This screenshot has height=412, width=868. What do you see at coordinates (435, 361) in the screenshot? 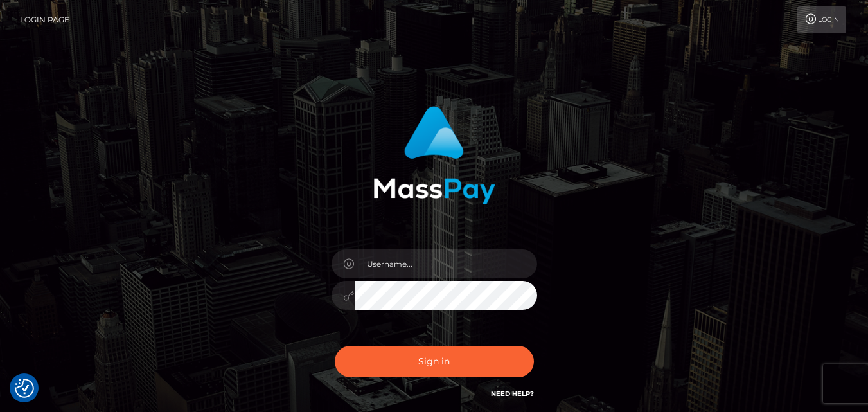
I see `button: Sign in` at bounding box center [435, 361].